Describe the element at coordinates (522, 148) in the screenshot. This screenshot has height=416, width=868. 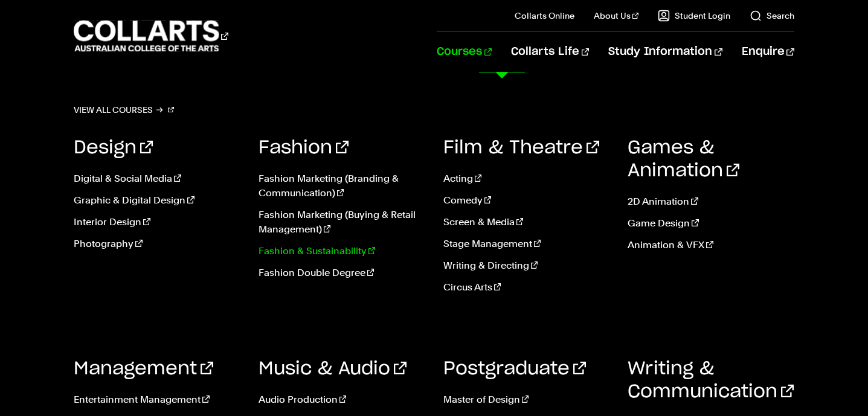
I see `a: Film & Theatre` at that location.